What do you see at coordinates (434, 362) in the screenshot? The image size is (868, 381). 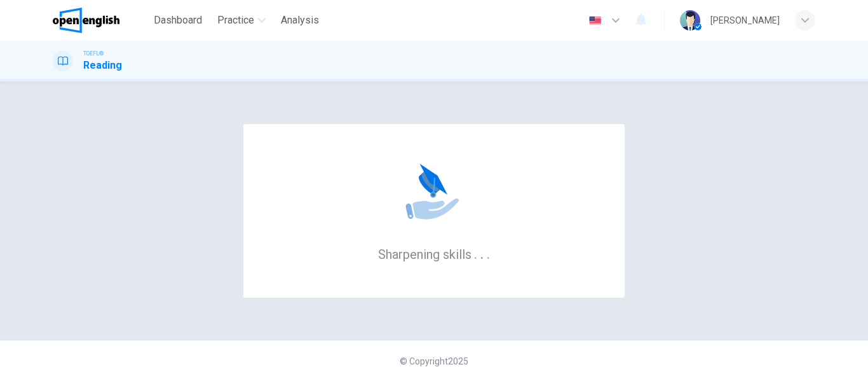 I see `span: © Copyright 2025` at bounding box center [434, 362].